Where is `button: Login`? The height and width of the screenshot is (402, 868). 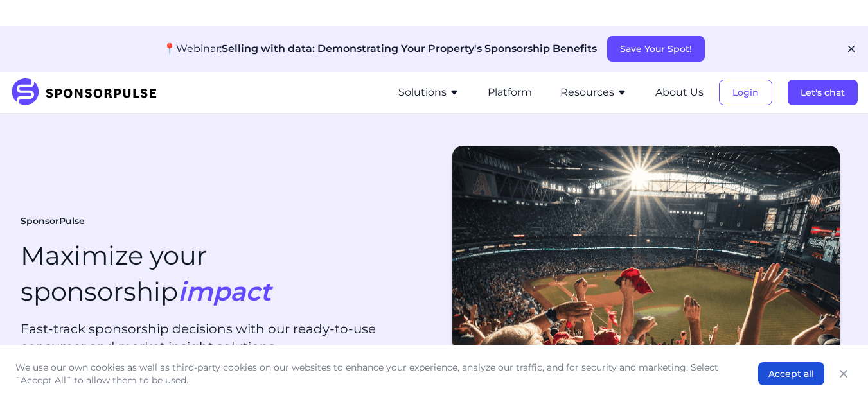 button: Login is located at coordinates (745, 93).